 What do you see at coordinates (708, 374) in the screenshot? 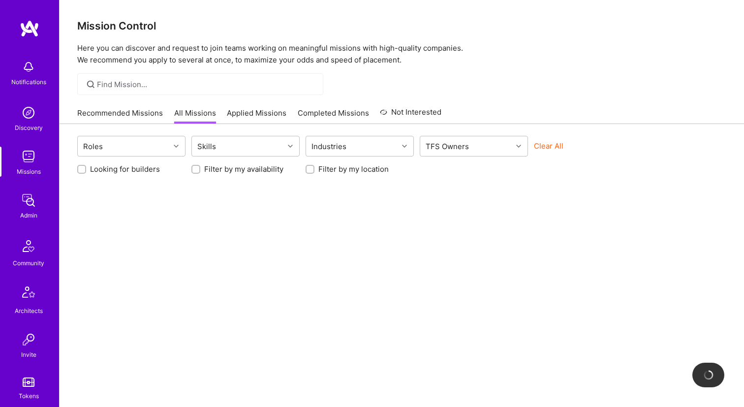
I see `img: loading` at bounding box center [708, 374].